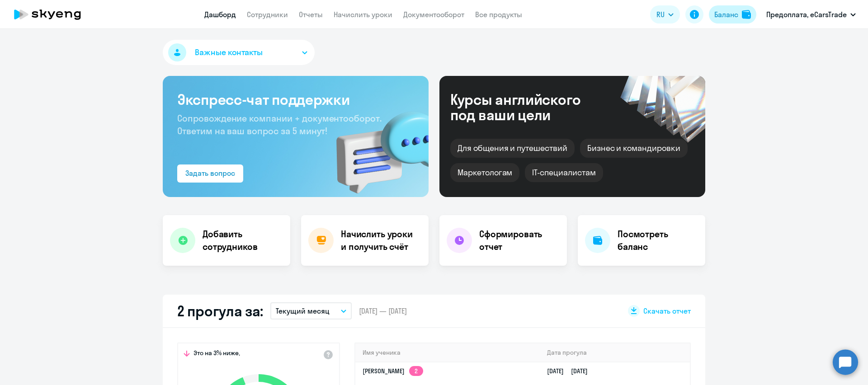  I want to click on h4: Начислить уроки и получить счёт, so click(380, 240).